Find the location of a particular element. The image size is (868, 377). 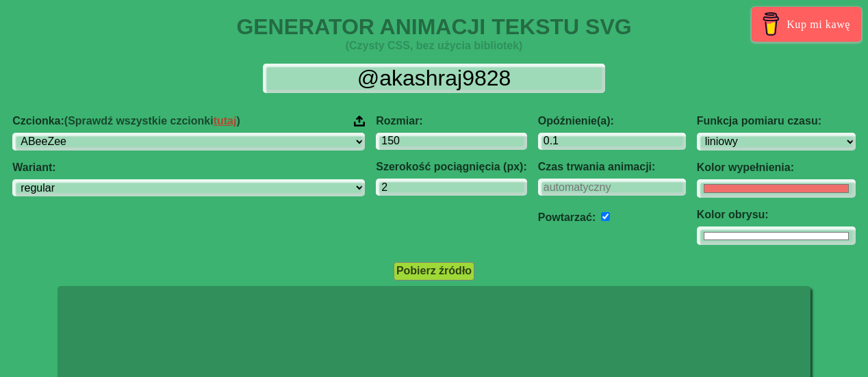

img: Kup mi kawę is located at coordinates (771, 24).